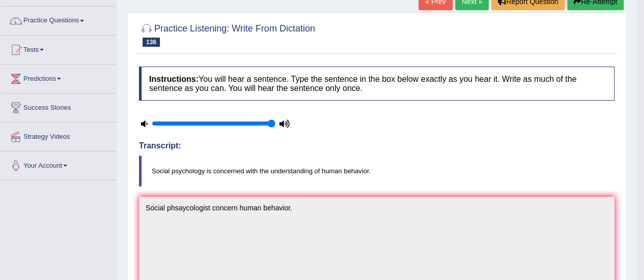 Image resolution: width=644 pixels, height=280 pixels. Describe the element at coordinates (376, 171) in the screenshot. I see `blockquote: Social psychology is concerned with the understanding of human behavior.` at that location.